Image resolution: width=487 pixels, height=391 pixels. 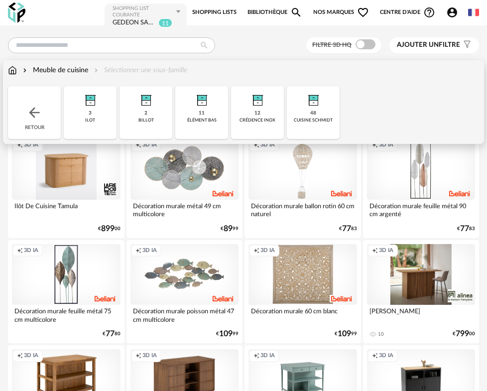 What do you see at coordinates (434, 45) in the screenshot?
I see `button: Ajouter unfiltre Filter icon` at bounding box center [434, 45].